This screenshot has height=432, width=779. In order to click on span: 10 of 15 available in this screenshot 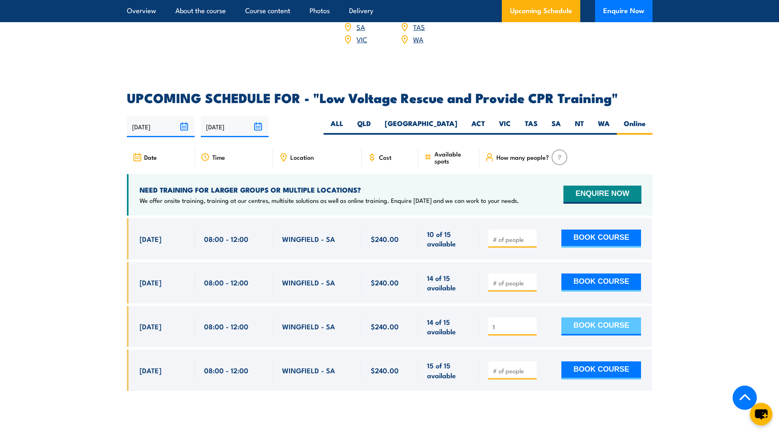, I will do `click(448, 239)`.